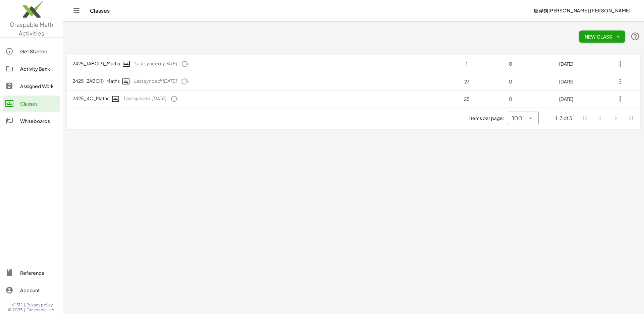  Describe the element at coordinates (488, 118) in the screenshot. I see `span: Items per page:` at that location.